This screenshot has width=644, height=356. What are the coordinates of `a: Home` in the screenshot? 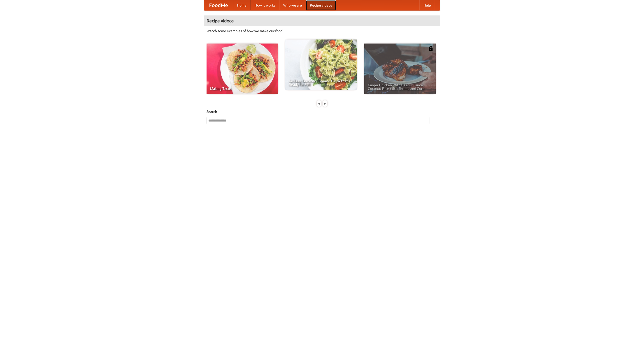 It's located at (242, 5).